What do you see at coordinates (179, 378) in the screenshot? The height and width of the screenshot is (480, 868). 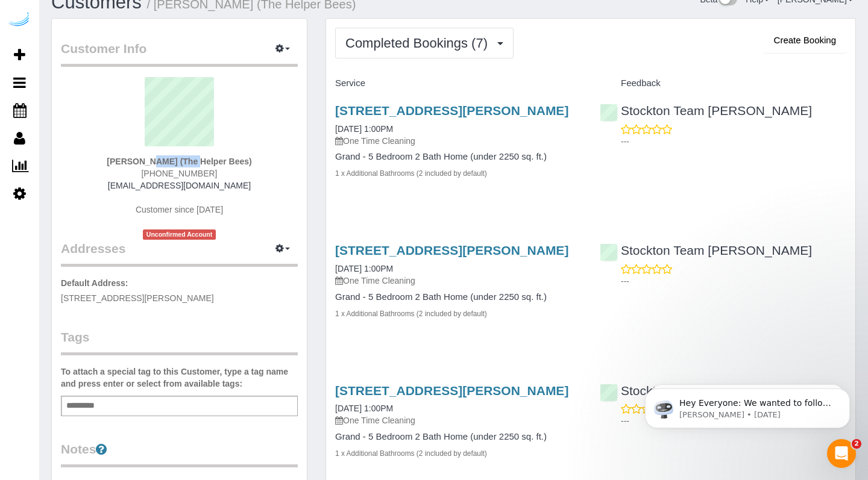 I see `label: To attach a special tag to this Customer, type a tag name and press enter or select from availabl...` at bounding box center [179, 378].